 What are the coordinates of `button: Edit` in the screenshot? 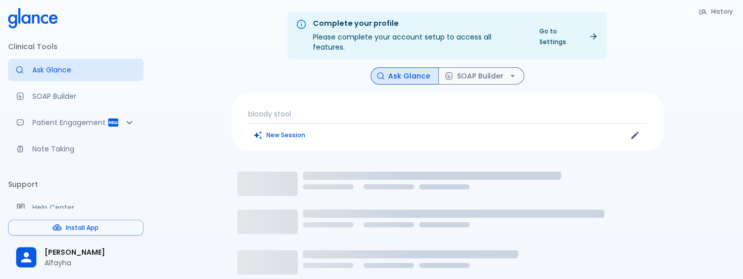 It's located at (635, 135).